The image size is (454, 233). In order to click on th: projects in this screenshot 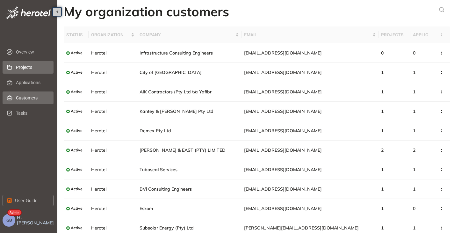, I will do `click(394, 35)`.